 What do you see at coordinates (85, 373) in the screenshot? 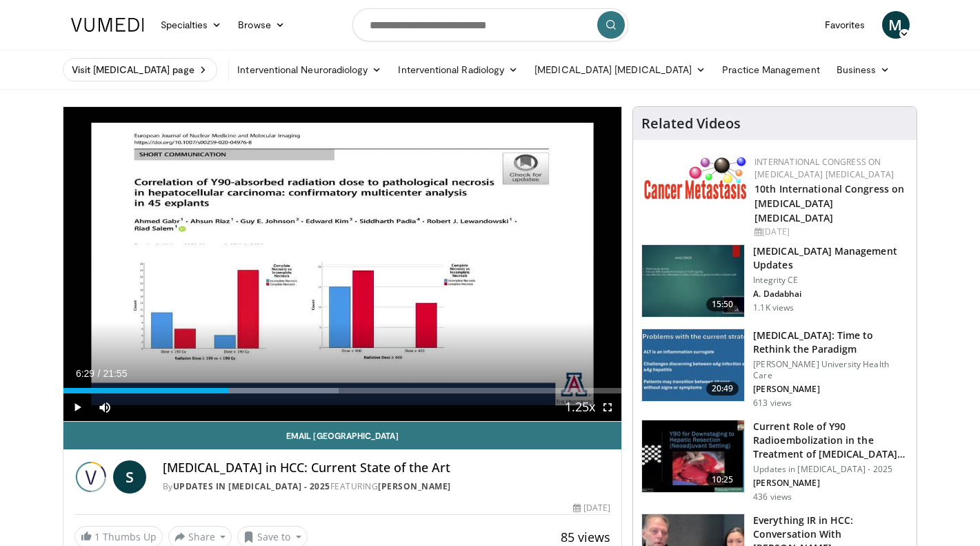
I see `span: 6:29` at bounding box center [85, 373].